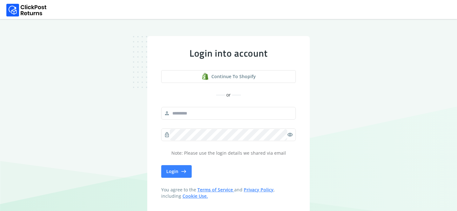 This screenshot has width=457, height=211. What do you see at coordinates (167, 135) in the screenshot?
I see `span: lock` at bounding box center [167, 135].